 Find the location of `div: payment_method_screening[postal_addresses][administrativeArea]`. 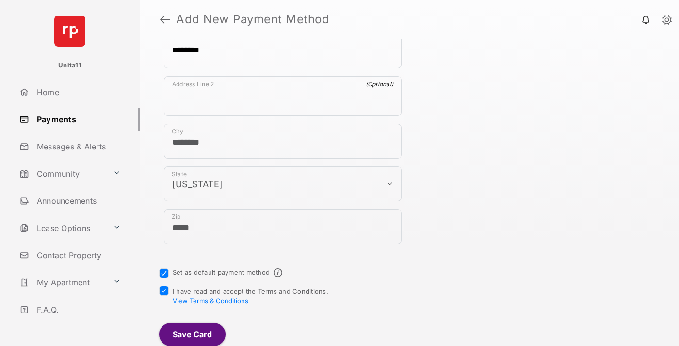

div: payment_method_screening[postal_addresses][administrativeArea] is located at coordinates (283, 184).